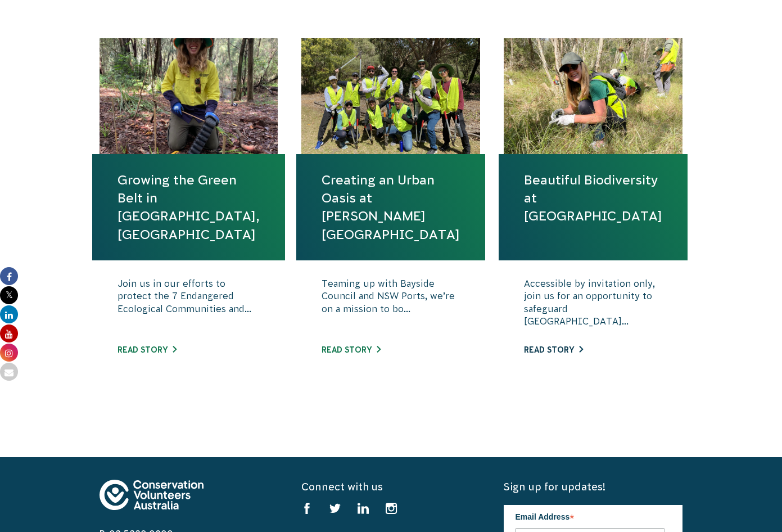 This screenshot has width=782, height=532. What do you see at coordinates (594, 486) in the screenshot?
I see `h5: Sign up for updates!` at bounding box center [594, 486].